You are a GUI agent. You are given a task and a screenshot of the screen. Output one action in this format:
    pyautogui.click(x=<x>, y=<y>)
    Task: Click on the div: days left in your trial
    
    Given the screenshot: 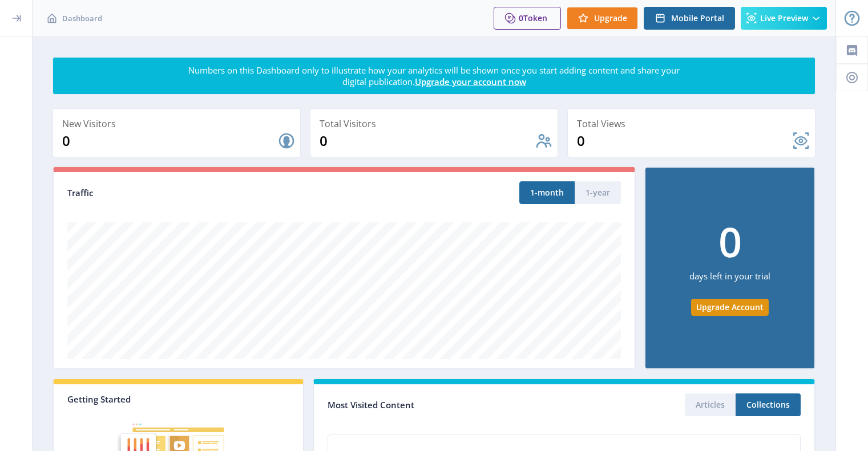 What is the action you would take?
    pyautogui.click(x=729, y=280)
    